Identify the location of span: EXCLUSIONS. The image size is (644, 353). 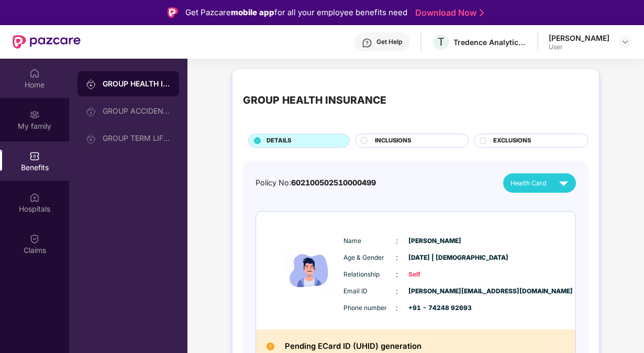
(513, 141).